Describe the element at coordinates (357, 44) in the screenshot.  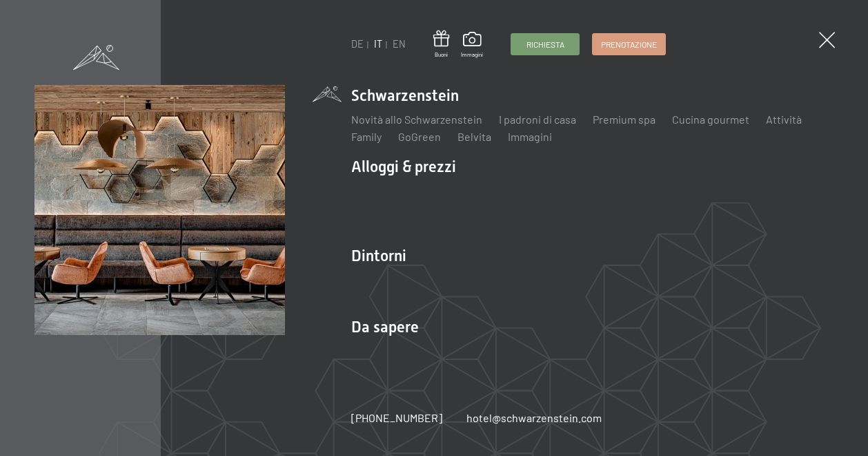
I see `a: DE` at that location.